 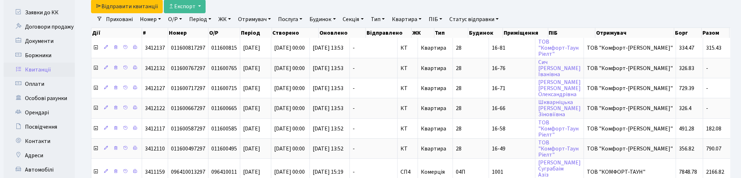 What do you see at coordinates (155, 88) in the screenshot?
I see `span: 3412127` at bounding box center [155, 88].